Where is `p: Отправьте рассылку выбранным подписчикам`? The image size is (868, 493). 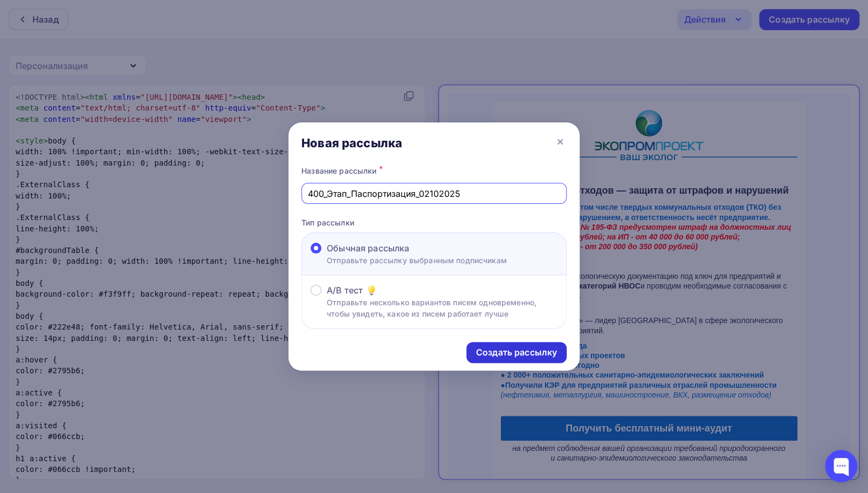
p: Отправьте рассылку выбранным подписчикам is located at coordinates (417, 260).